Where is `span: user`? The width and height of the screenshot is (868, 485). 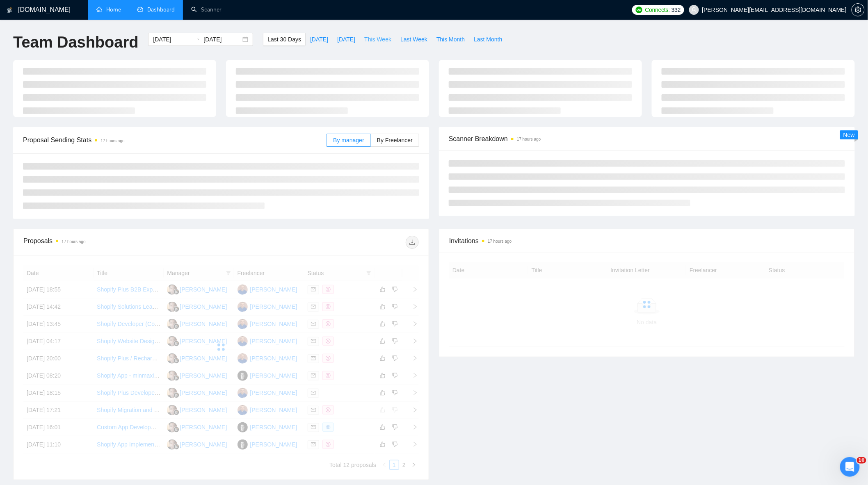
span: user is located at coordinates (694, 10).